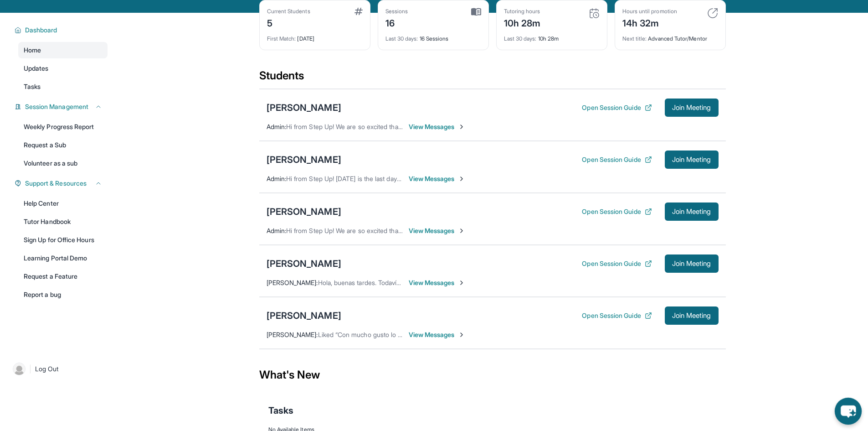  Describe the element at coordinates (635, 38) in the screenshot. I see `span: Next title :` at that location.